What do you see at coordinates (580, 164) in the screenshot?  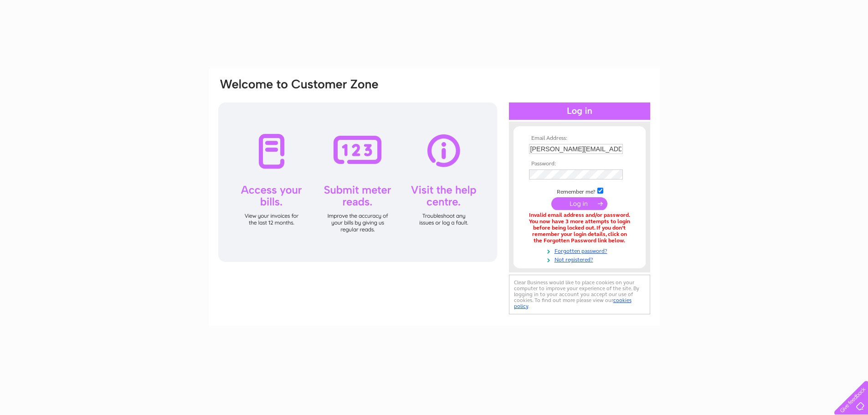 I see `th: Password:` at bounding box center [580, 164].